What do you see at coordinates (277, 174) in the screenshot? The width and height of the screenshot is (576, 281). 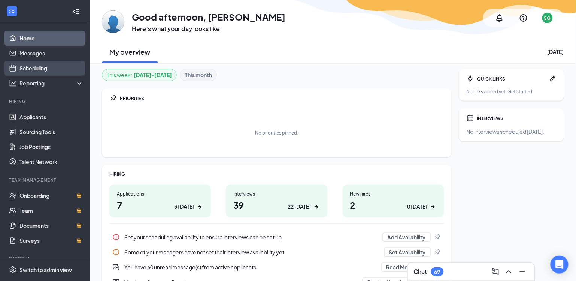 I see `div: HIRING` at bounding box center [277, 174].